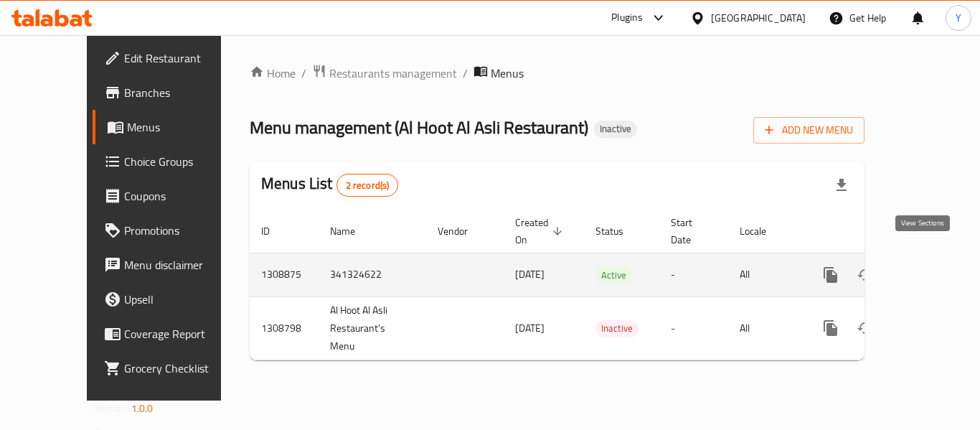 This screenshot has height=430, width=980. Describe the element at coordinates (182, 196) in the screenshot. I see `span: Coupons` at that location.